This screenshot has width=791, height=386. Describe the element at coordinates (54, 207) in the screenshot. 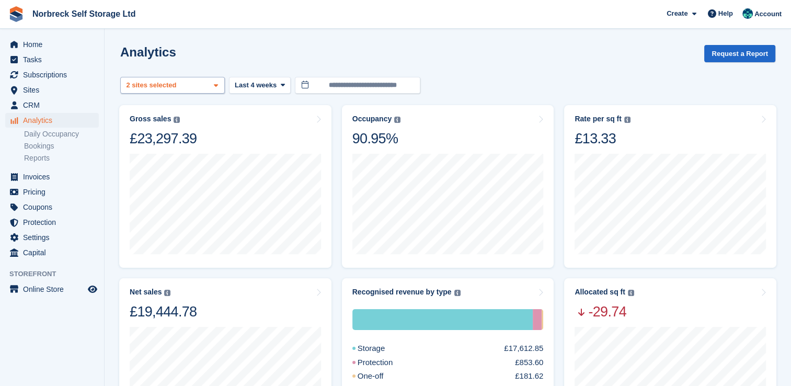

I see `span: Coupons` at that location.